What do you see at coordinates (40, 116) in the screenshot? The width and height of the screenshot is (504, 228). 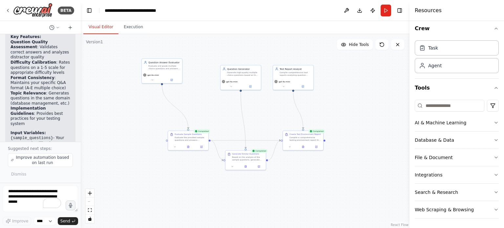 I see `li: : Provides best practices for your testing system` at bounding box center [40, 116].